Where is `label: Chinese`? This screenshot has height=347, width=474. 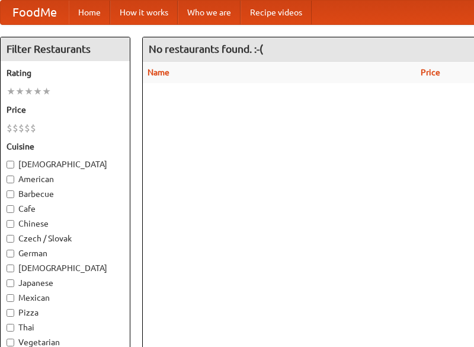 label: Chinese is located at coordinates (65, 224).